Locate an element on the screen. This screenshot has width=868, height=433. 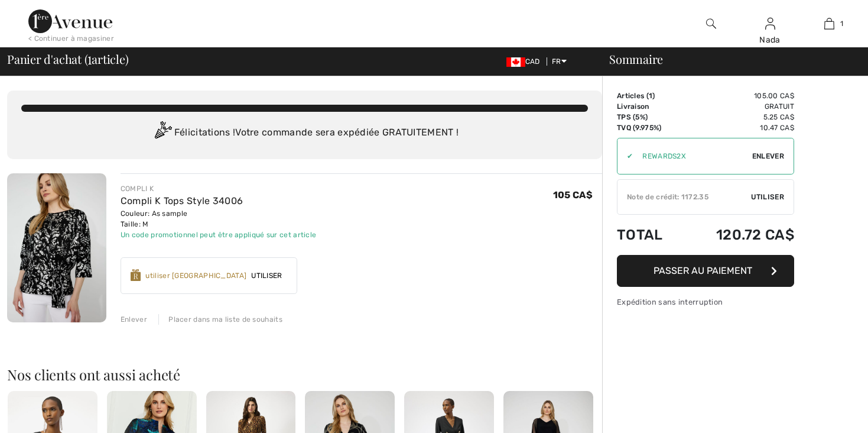
td: 5.25 CA$ is located at coordinates (738, 117).